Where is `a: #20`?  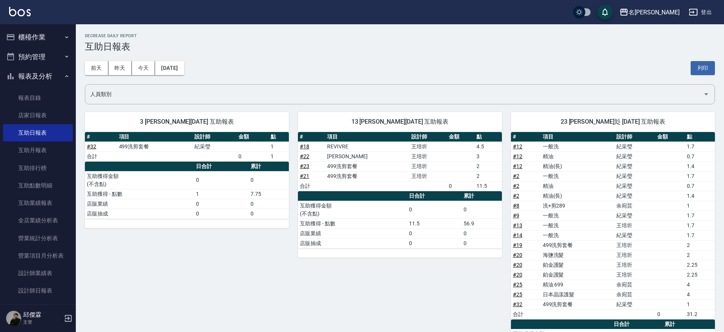 a: #20 is located at coordinates (518, 255).